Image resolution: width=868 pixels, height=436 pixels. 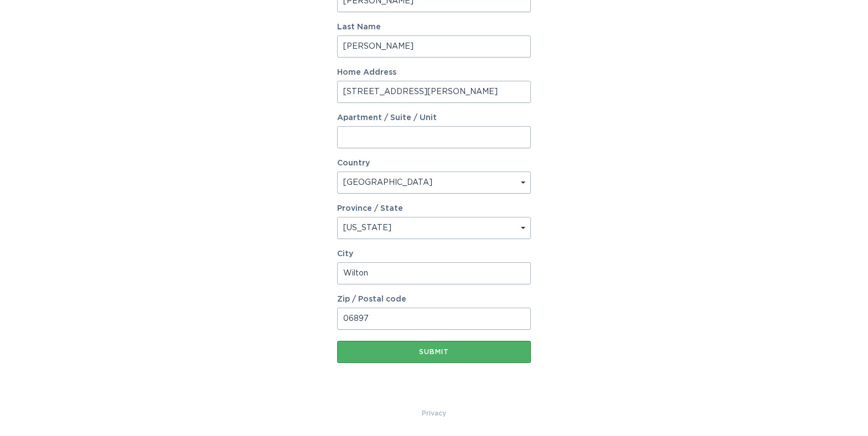 I want to click on label: Home Address, so click(x=434, y=73).